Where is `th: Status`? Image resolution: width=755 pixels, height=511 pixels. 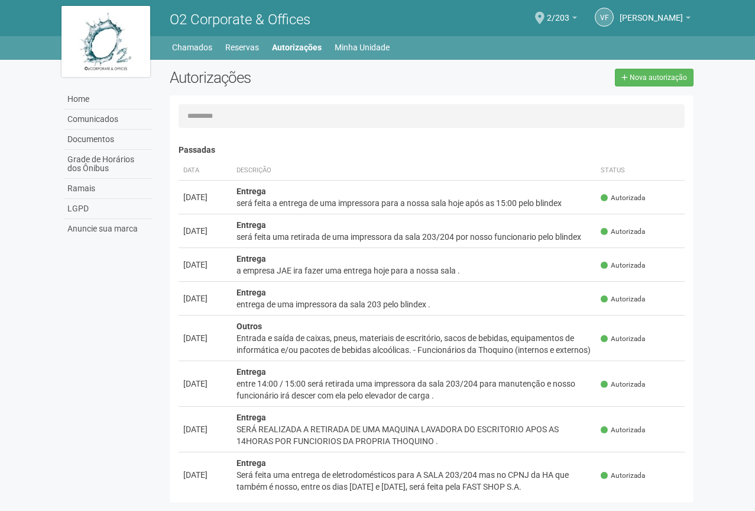
th: Status is located at coordinates (641, 170).